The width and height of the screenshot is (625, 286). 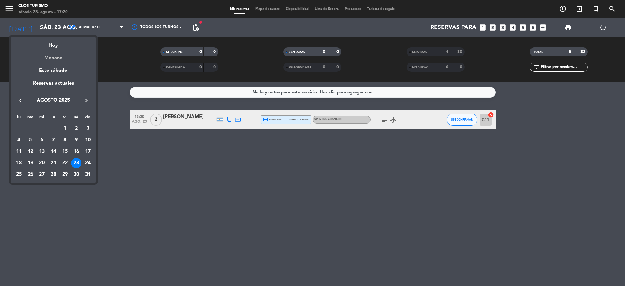 I want to click on th: domingo, so click(x=88, y=118).